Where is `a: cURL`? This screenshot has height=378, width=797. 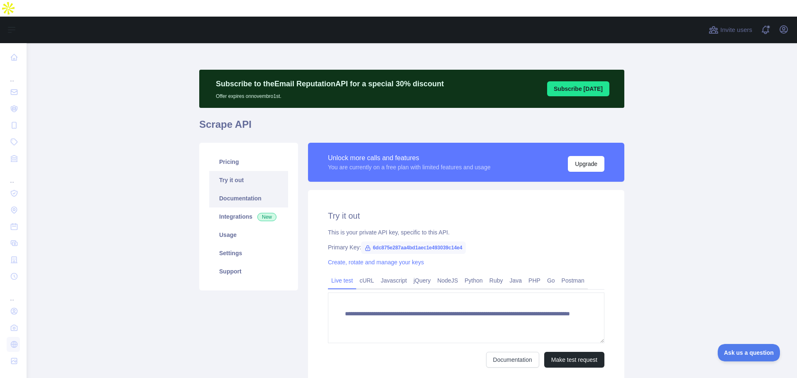
a: cURL is located at coordinates (367, 281).